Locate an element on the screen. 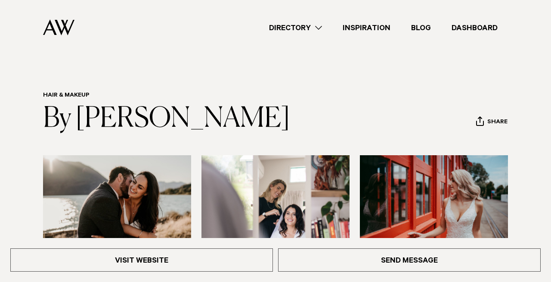  a: Directory is located at coordinates (295, 28).